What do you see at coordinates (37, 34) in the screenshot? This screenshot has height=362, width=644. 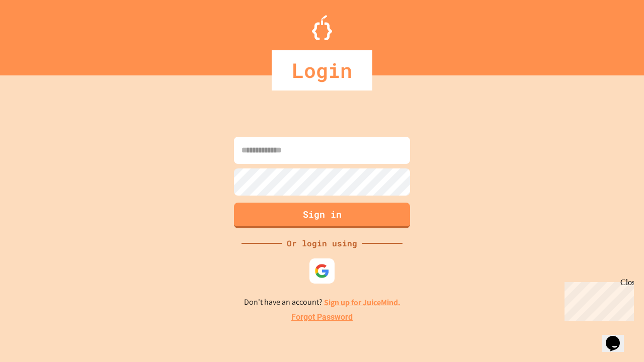 I see `div: Chat with us now!Close` at bounding box center [37, 34].